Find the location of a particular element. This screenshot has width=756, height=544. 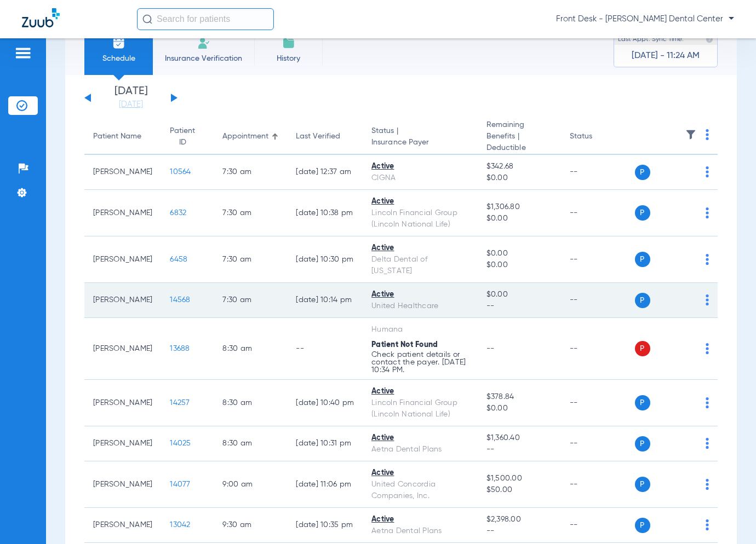

img: filter.svg is located at coordinates (690, 135).